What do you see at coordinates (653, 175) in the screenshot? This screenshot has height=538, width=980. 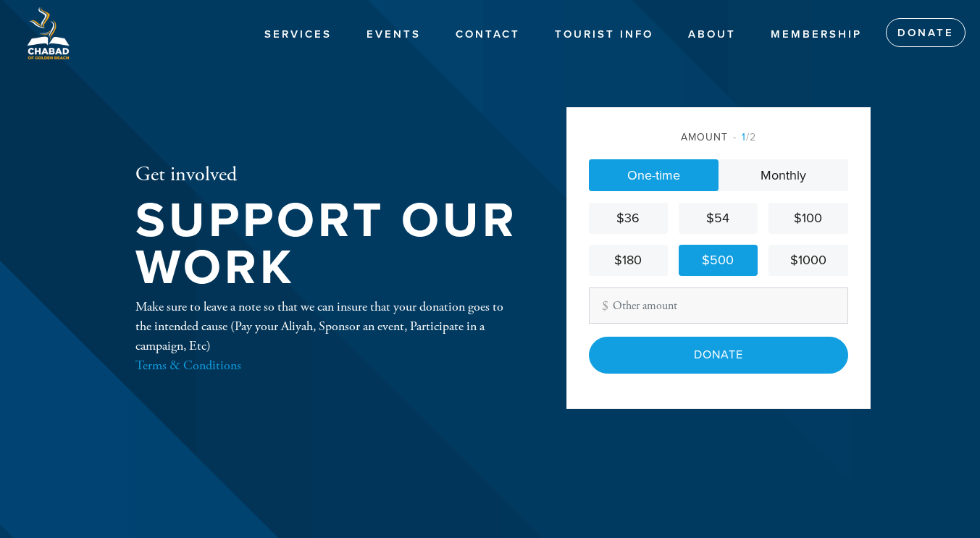 I see `a: One-time` at bounding box center [653, 175].